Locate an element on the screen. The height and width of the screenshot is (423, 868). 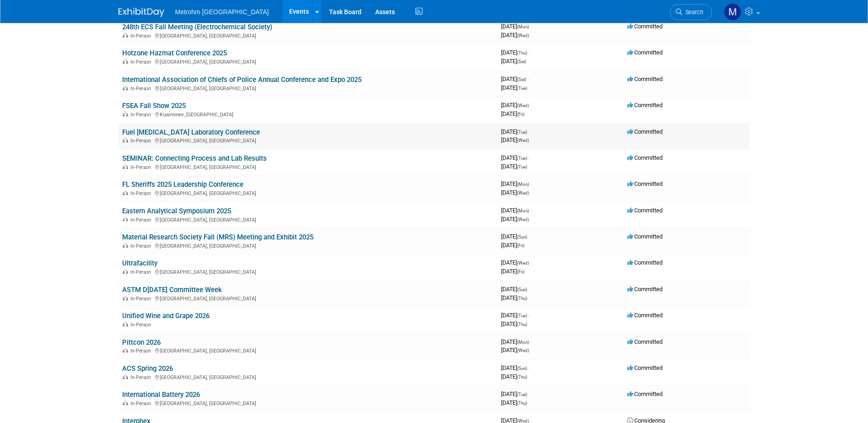
a: Unified Wine and Grape 2026 is located at coordinates (166, 316).